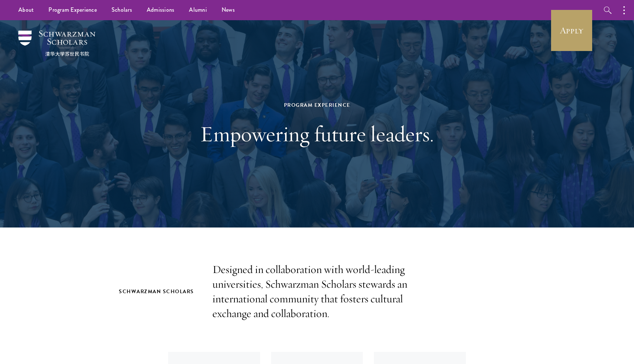 The image size is (634, 364). I want to click on h1: Empowering future leaders., so click(317, 134).